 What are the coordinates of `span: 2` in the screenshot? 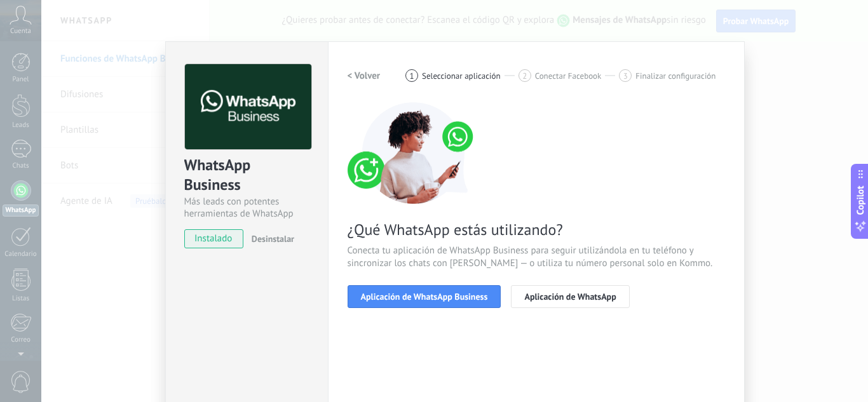 It's located at (524, 76).